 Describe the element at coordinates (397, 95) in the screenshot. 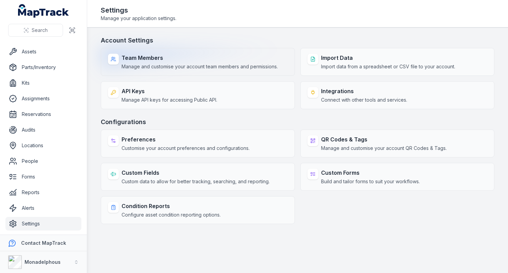

I see `a: IntegrationsConnect with other tools and services.` at that location.